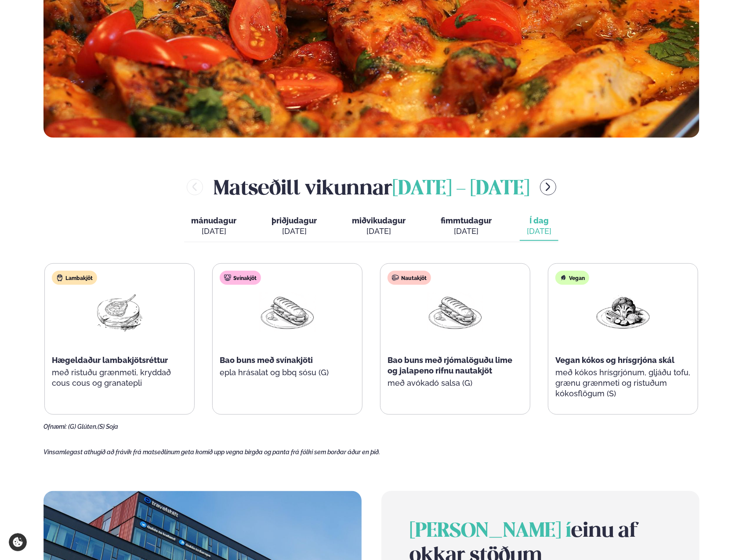  What do you see at coordinates (548, 187) in the screenshot?
I see `button: menu-btn-right` at bounding box center [548, 187].